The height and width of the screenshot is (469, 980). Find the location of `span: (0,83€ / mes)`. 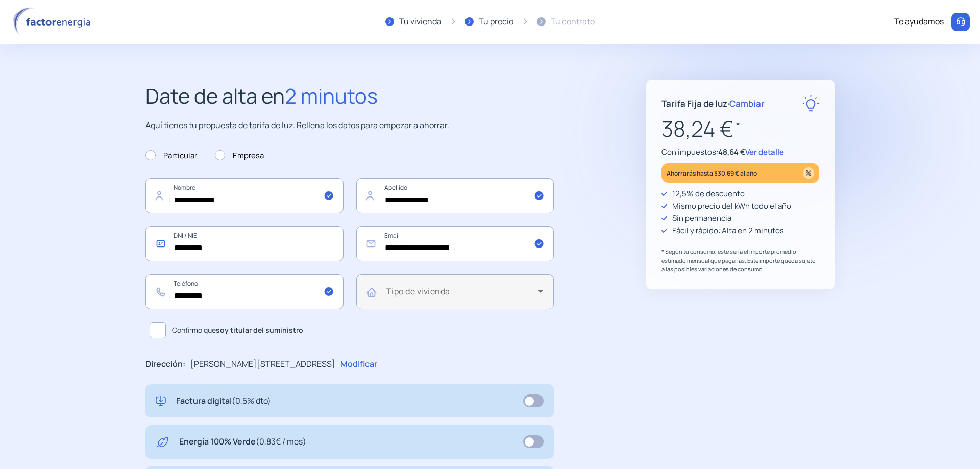

span: (0,83€ / mes) is located at coordinates (281, 441).